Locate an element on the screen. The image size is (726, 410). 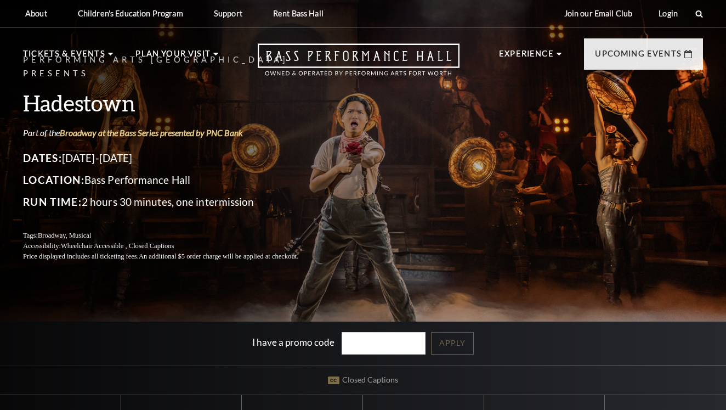
p: About is located at coordinates (36, 13).